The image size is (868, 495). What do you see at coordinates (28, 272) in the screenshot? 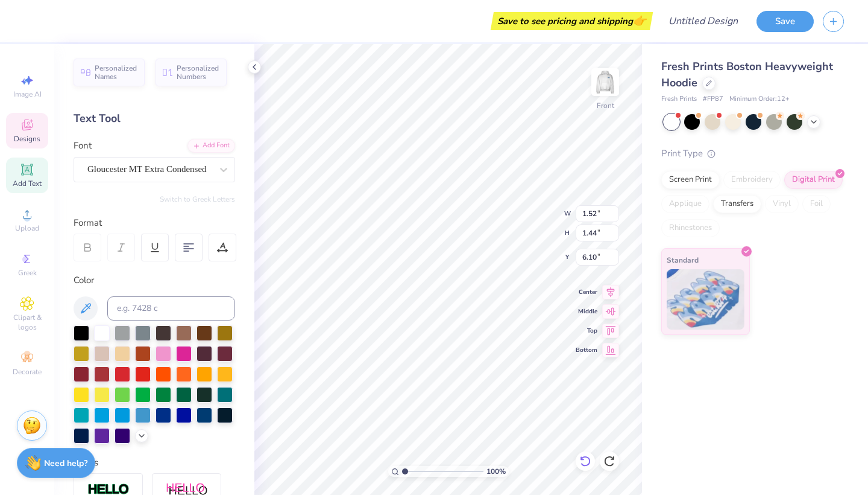
I see `span: Greek` at bounding box center [28, 272].